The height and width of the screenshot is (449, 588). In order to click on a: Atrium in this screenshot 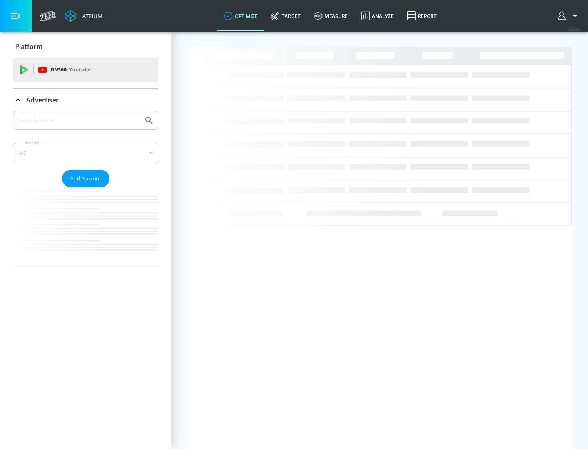, I will do `click(83, 16)`.